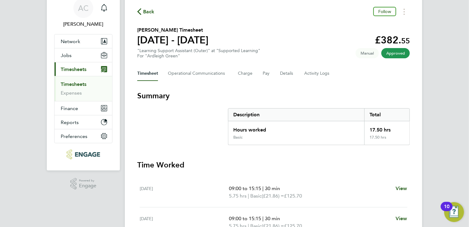  I want to click on span: (£21.86) =, so click(273, 196).